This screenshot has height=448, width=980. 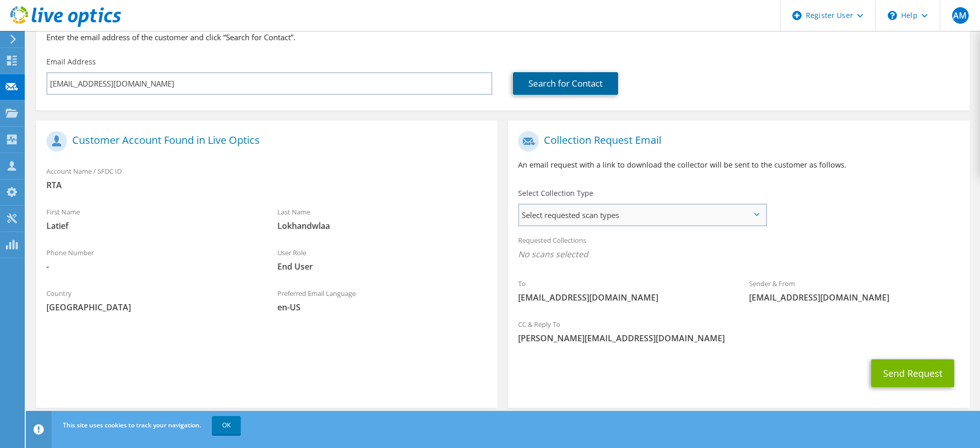 I want to click on div: CC & Reply To, so click(x=738, y=331).